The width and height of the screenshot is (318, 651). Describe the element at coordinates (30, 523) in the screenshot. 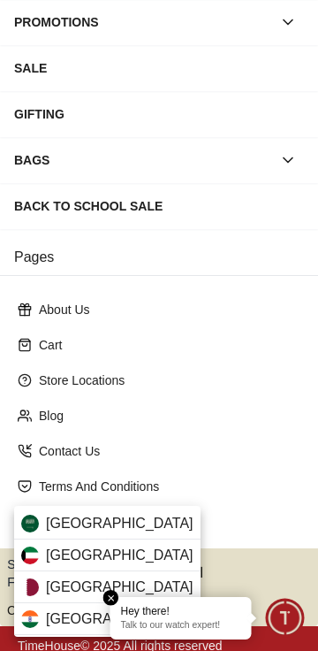

I see `img: Saudi Arabia` at that location.